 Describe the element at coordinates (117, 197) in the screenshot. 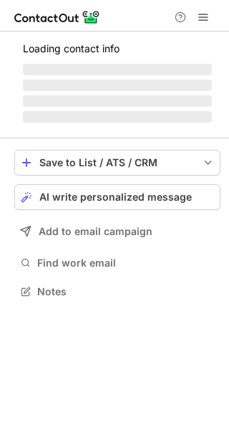

I see `button: AI write personalized message` at that location.